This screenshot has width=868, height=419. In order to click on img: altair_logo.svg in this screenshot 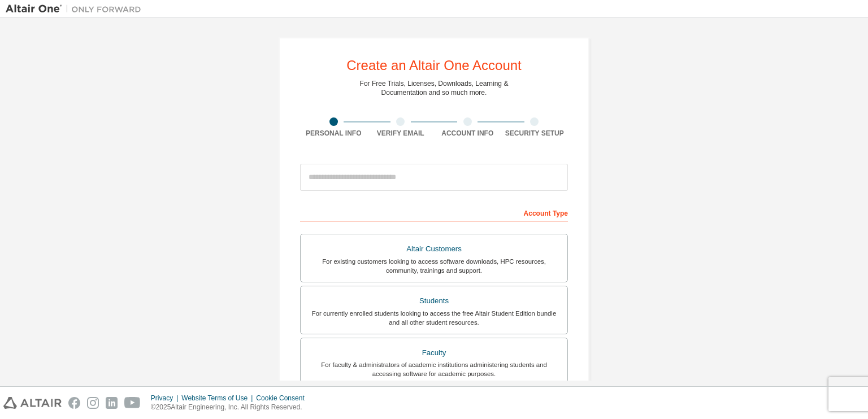, I will do `click(32, 403)`.